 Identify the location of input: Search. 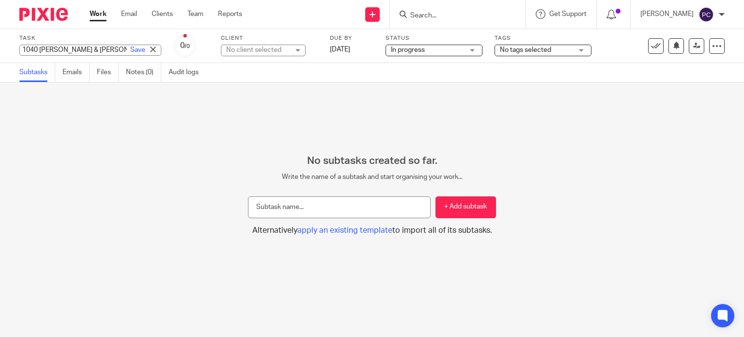
(453, 16).